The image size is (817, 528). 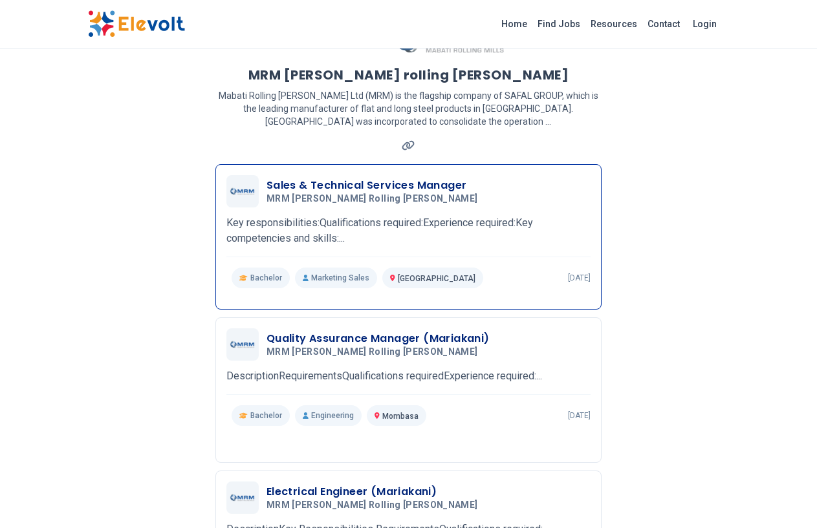 What do you see at coordinates (704, 24) in the screenshot?
I see `a: Login` at bounding box center [704, 24].